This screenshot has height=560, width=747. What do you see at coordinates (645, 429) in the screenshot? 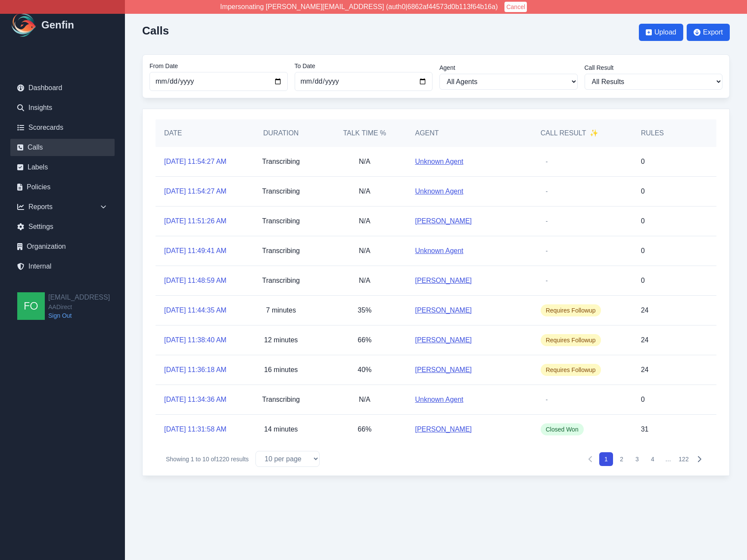
I see `p: 31` at bounding box center [645, 429].